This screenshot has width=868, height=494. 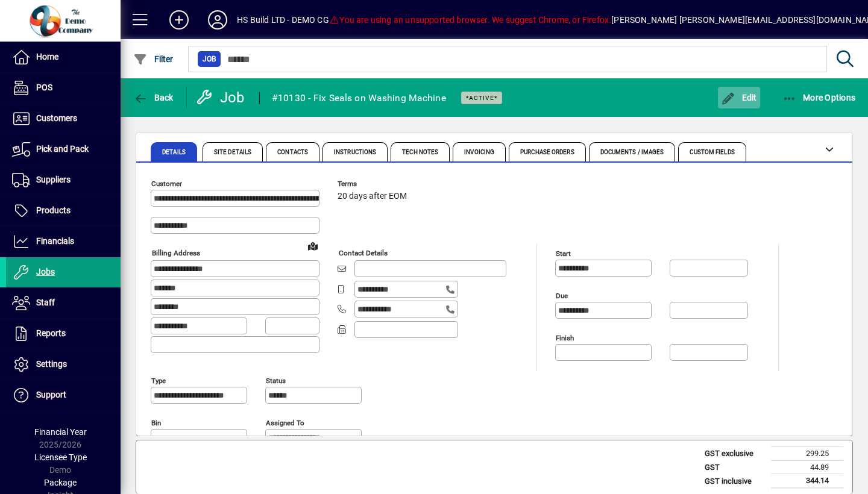 What do you see at coordinates (154, 98) in the screenshot?
I see `app-page-header-button: Back` at bounding box center [154, 98].